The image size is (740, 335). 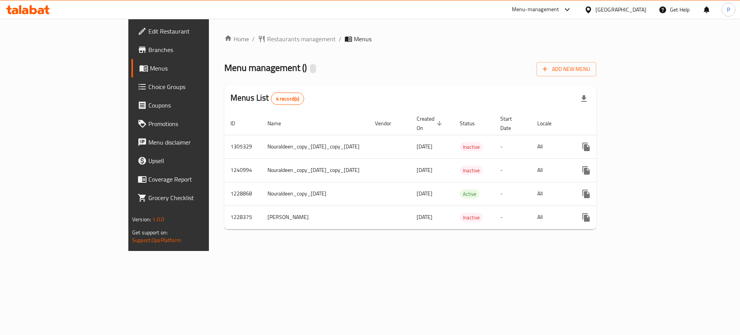 I want to click on span: Choice Groups, so click(x=197, y=87).